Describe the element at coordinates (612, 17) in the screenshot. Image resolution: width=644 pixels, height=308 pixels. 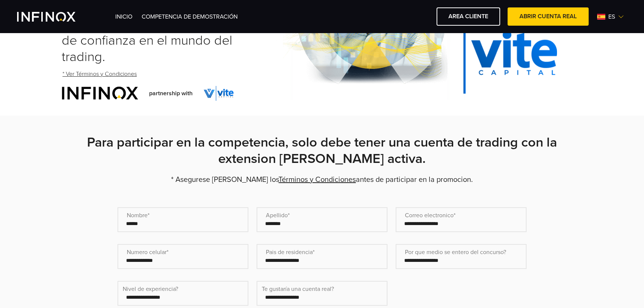
I see `span: es` at that location.